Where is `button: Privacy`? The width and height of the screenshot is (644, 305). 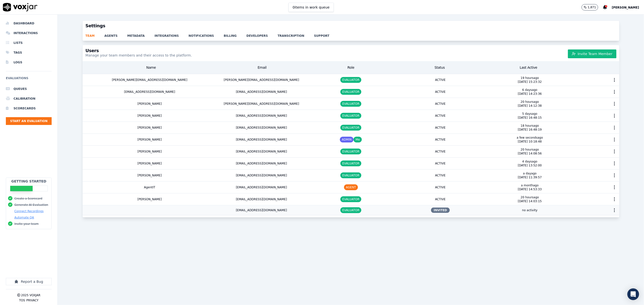 button: Privacy is located at coordinates (32, 301).